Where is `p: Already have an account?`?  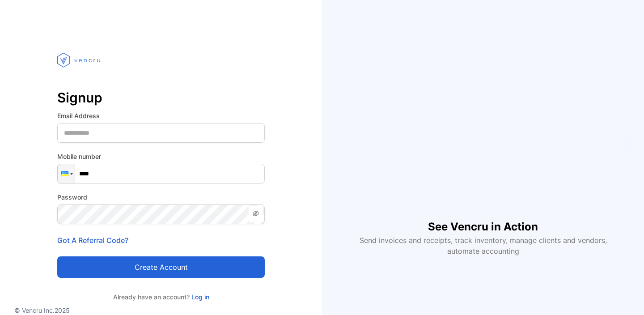
p: Already have an account? is located at coordinates (161, 297).